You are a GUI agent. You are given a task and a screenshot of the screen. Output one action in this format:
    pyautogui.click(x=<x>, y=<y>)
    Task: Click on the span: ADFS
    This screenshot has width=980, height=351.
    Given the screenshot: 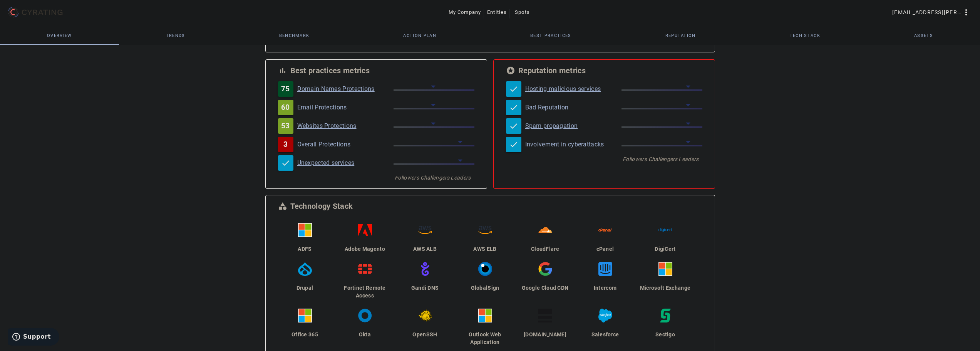 What is the action you would take?
    pyautogui.click(x=304, y=249)
    